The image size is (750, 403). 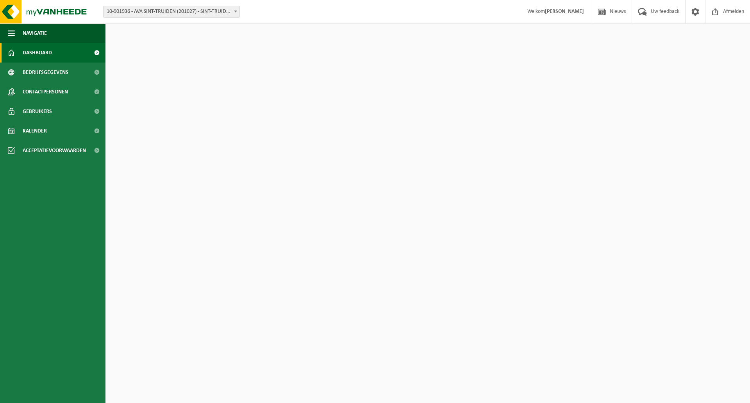 I want to click on span: 10-901936 - AVA SINT-TRUIDEN (201027) - SINT-TRUIDEN, so click(x=172, y=12).